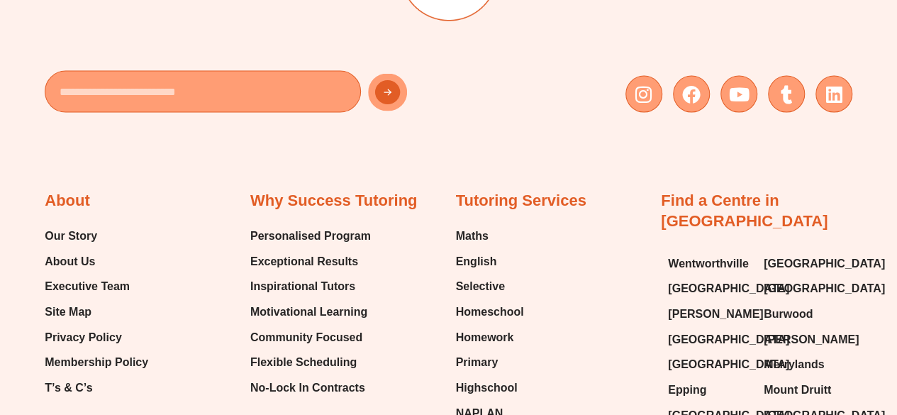 This screenshot has height=415, width=897. What do you see at coordinates (490, 312) in the screenshot?
I see `span: Homeschool` at bounding box center [490, 312].